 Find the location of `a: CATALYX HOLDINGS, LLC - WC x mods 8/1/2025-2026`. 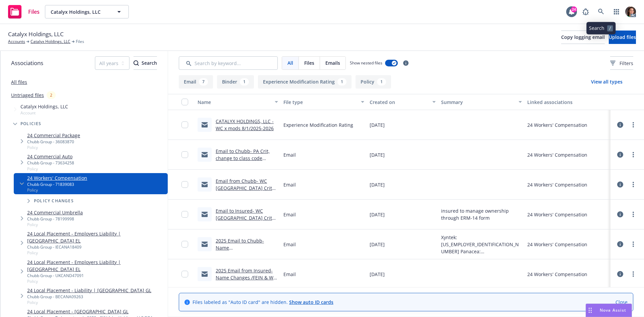

a: CATALYX HOLDINGS, LLC - WC x mods 8/1/2025-2026 is located at coordinates (244, 125).